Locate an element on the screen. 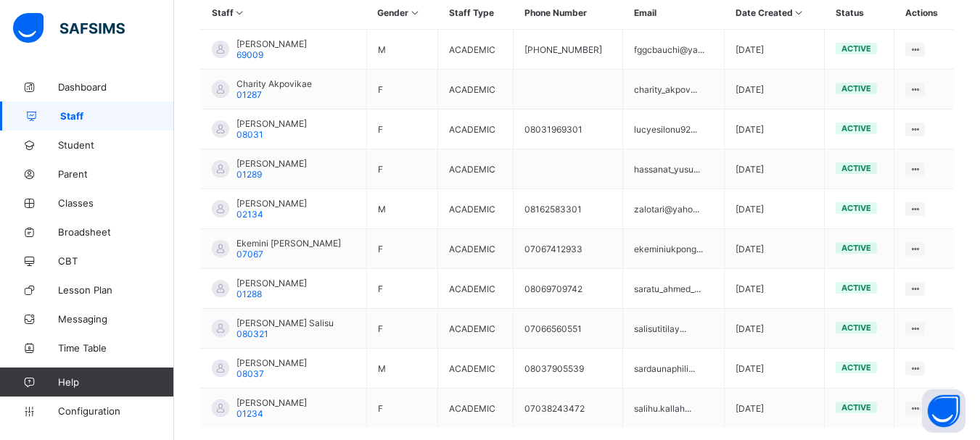 The image size is (980, 440). span: Messaging is located at coordinates (116, 319).